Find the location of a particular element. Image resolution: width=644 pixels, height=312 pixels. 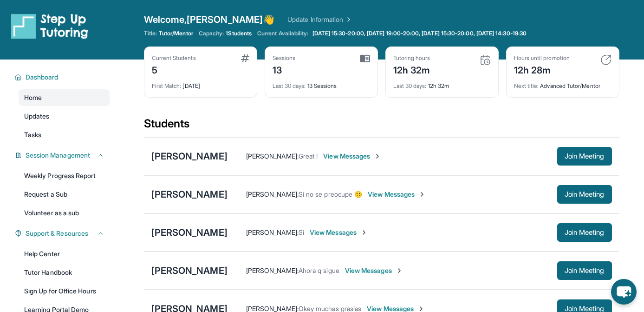

div: 13 Sessions is located at coordinates (321, 83).